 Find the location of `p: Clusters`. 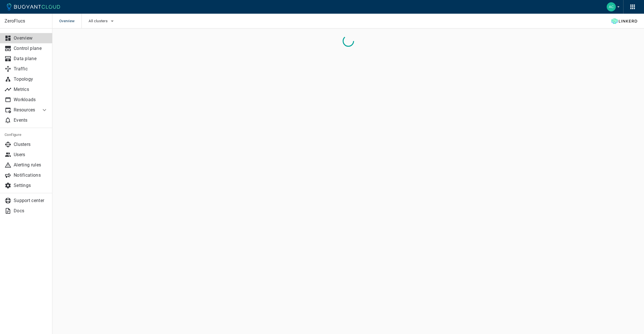

p: Clusters is located at coordinates (31, 144).